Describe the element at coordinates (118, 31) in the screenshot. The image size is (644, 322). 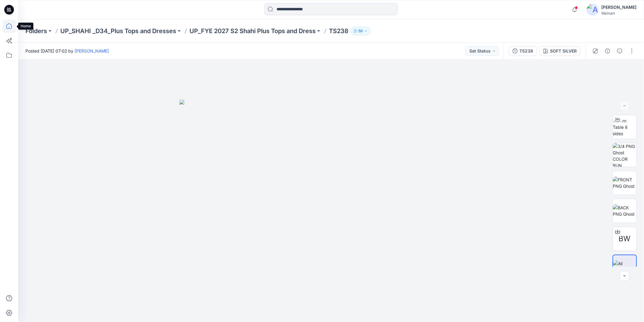
I see `p: UP_SHAHI _D34_Plus Tops and Dresses` at that location.